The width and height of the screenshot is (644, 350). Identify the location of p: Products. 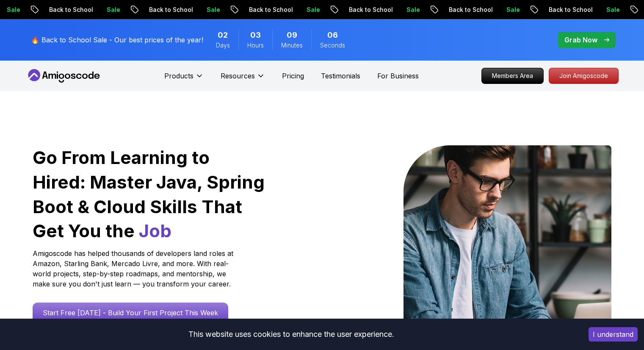
(179, 76).